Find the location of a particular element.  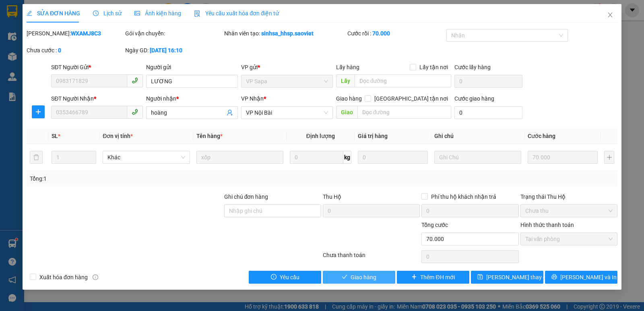

div: Tổng: 1 is located at coordinates (139, 179).